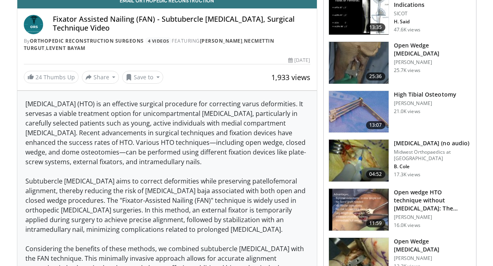 This screenshot has width=493, height=266. Describe the element at coordinates (359, 161) in the screenshot. I see `img: 38896_0000_3.png.150x105_q85_crop-smart_upscale.jpg` at that location.